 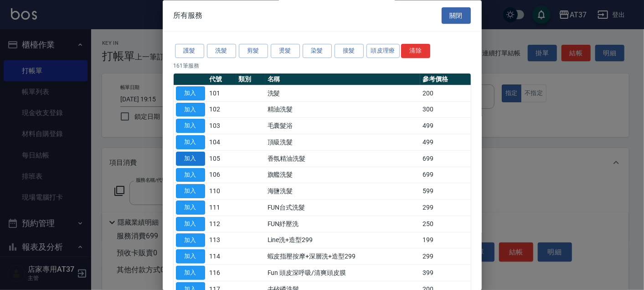 What do you see at coordinates (222, 208) in the screenshot?
I see `td: 111` at bounding box center [222, 208].